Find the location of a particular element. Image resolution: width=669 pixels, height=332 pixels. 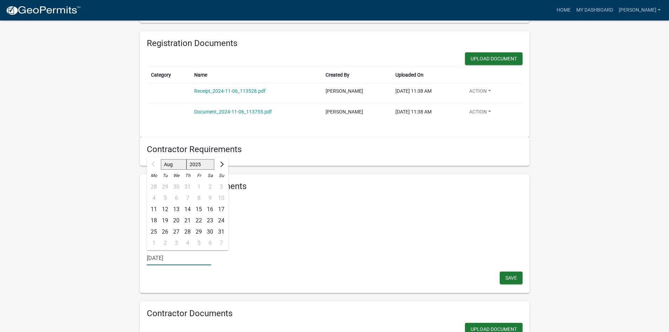

div: Monday, August 11, 2025 is located at coordinates (154, 209).